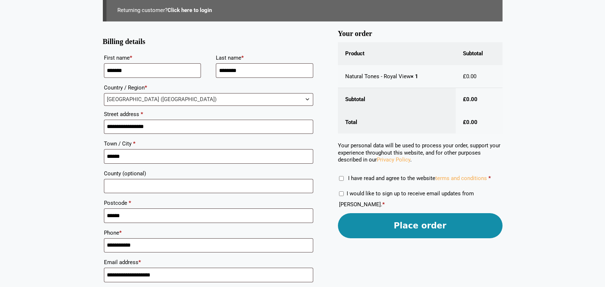 The width and height of the screenshot is (605, 287). Describe the element at coordinates (209, 203) in the screenshot. I see `label: Postcode` at that location.